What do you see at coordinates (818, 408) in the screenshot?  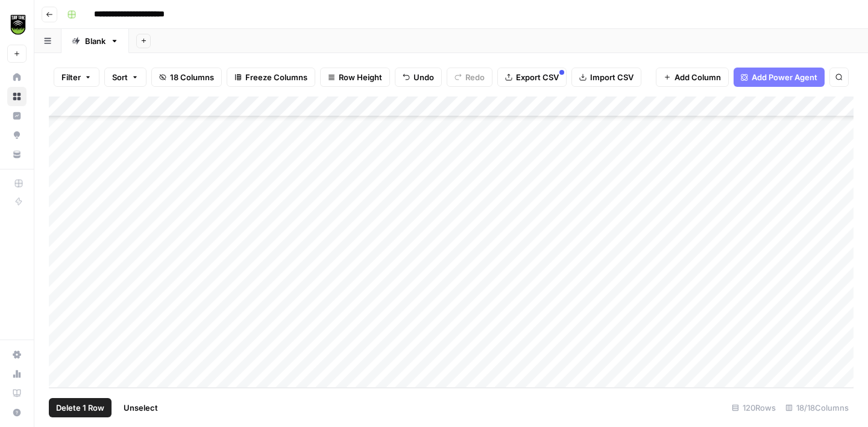 I see `div: 18/18 Columns` at bounding box center [818, 408].